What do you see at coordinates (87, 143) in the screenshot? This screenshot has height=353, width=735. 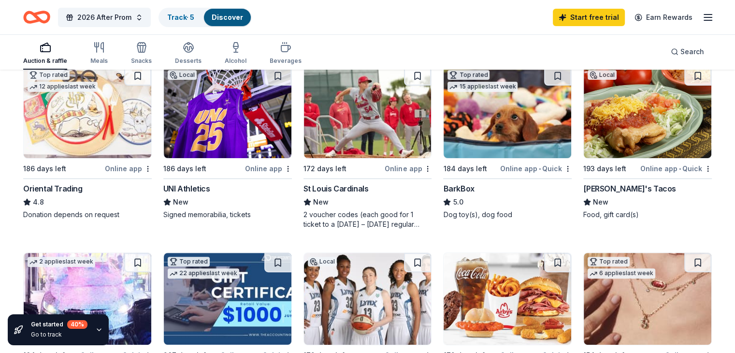 I see `a: Image for Oriental TradingTop rated12 applieslast week186 days leftOnline appOriental Trading4.8D...` at bounding box center [87, 143].